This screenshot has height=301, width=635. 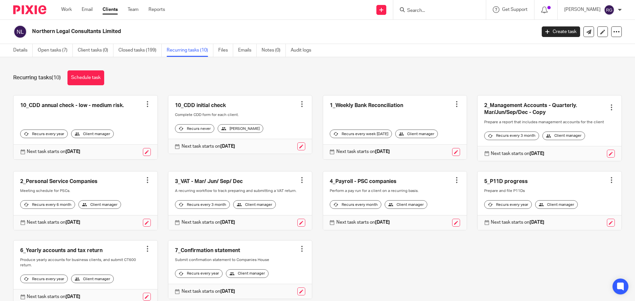 What do you see at coordinates (56, 78) in the screenshot?
I see `span: (10)` at bounding box center [56, 78].